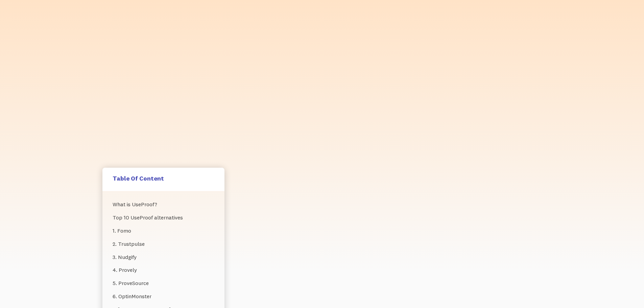 The image size is (644, 308). Describe the element at coordinates (163, 178) in the screenshot. I see `h5: Table Of Content` at that location.